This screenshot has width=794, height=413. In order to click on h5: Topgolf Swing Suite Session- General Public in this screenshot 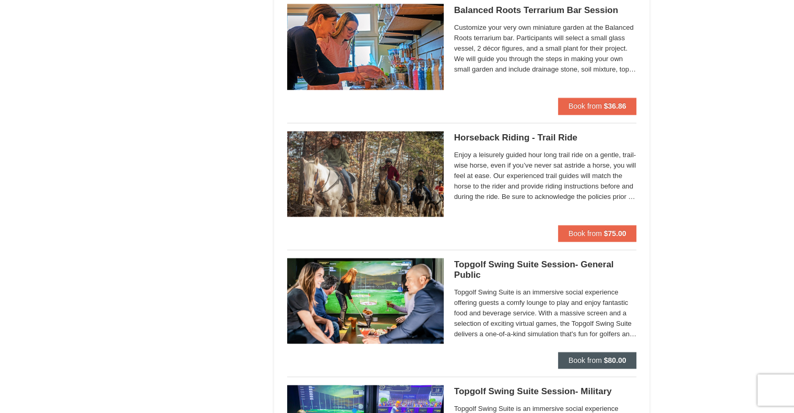, I will do `click(546, 270)`.